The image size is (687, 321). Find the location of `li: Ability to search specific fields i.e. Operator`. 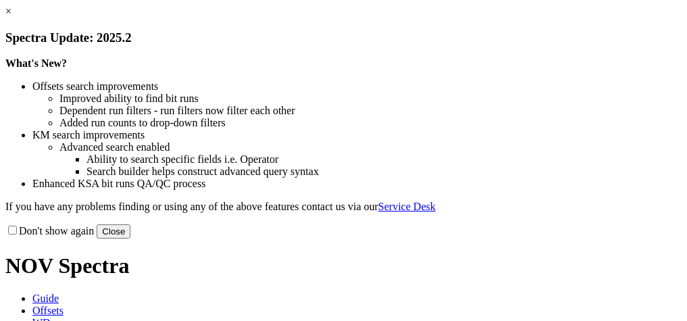

li: Ability to search specific fields i.e. Operator is located at coordinates (383, 159).